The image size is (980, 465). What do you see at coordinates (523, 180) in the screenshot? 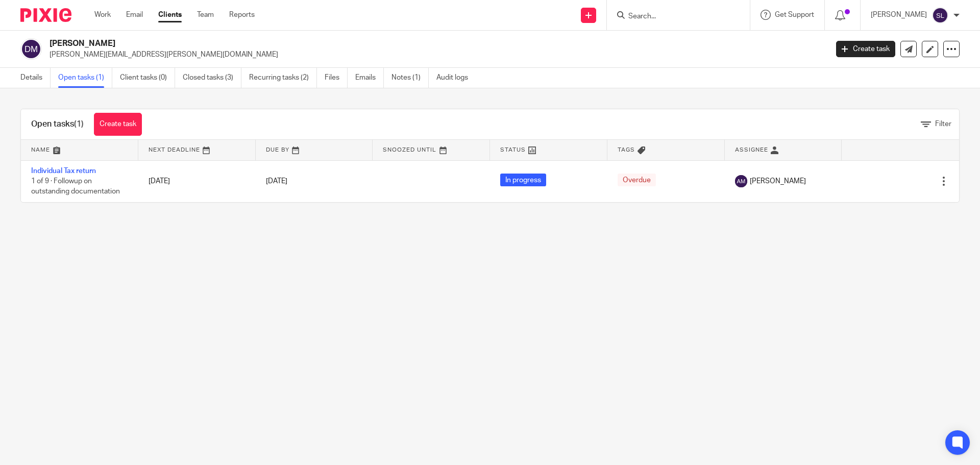
I see `span: In progress` at bounding box center [523, 180].